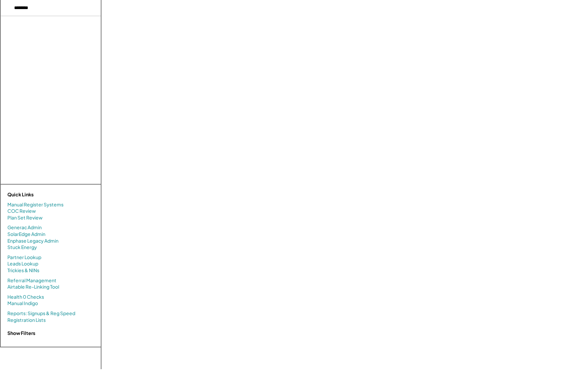 Image resolution: width=563 pixels, height=392 pixels. Describe the element at coordinates (33, 241) in the screenshot. I see `a: Enphase Legacy Admin` at that location.